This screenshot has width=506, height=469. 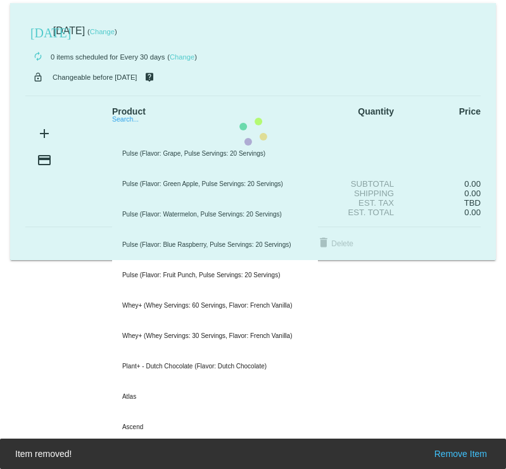 What do you see at coordinates (215, 275) in the screenshot?
I see `div: Pulse (Flavor: Fruit Punch, Pulse Servings: 20 Servings)` at bounding box center [215, 275].